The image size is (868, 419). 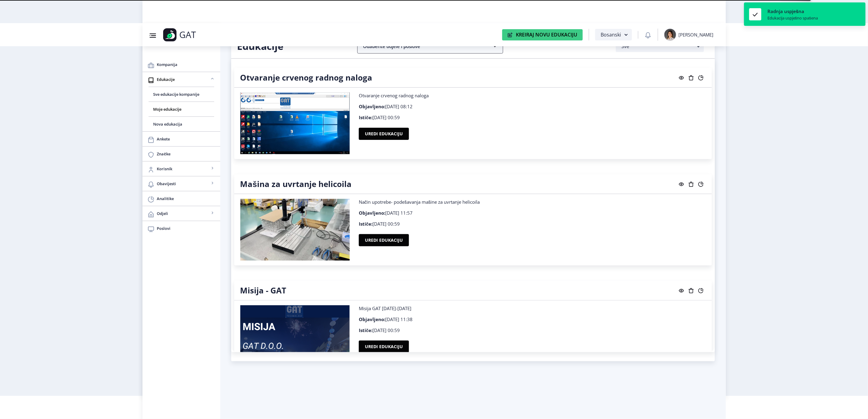 I want to click on p: Način upotrebe- podešavanja mašine za uvrtanje helicoila, so click(x=533, y=202).